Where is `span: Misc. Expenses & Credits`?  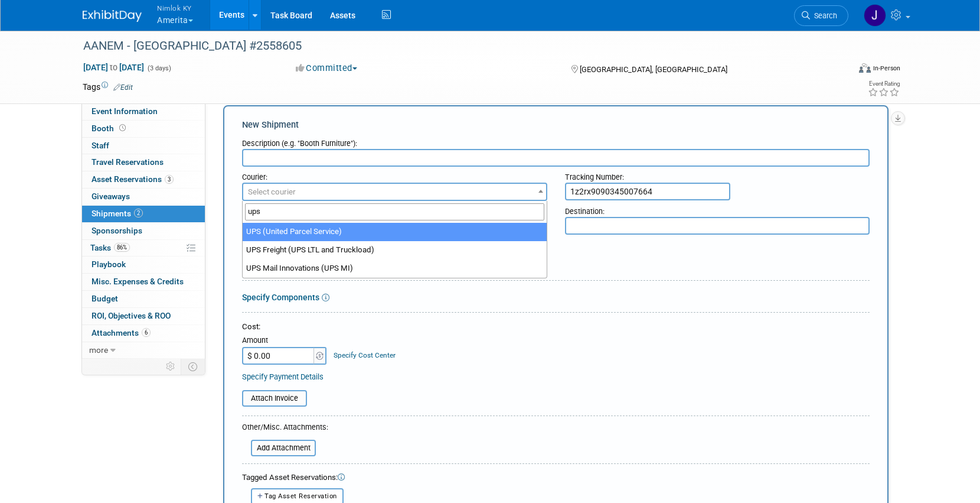
span: Misc. Expenses & Credits is located at coordinates (138, 281).